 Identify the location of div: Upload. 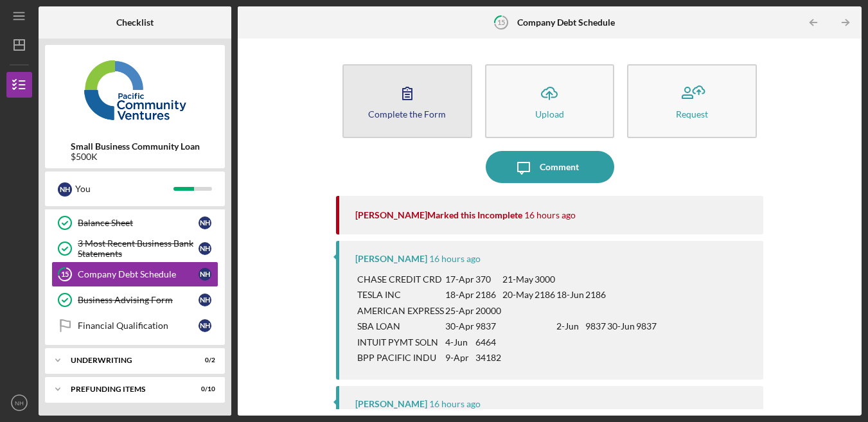
(550, 114).